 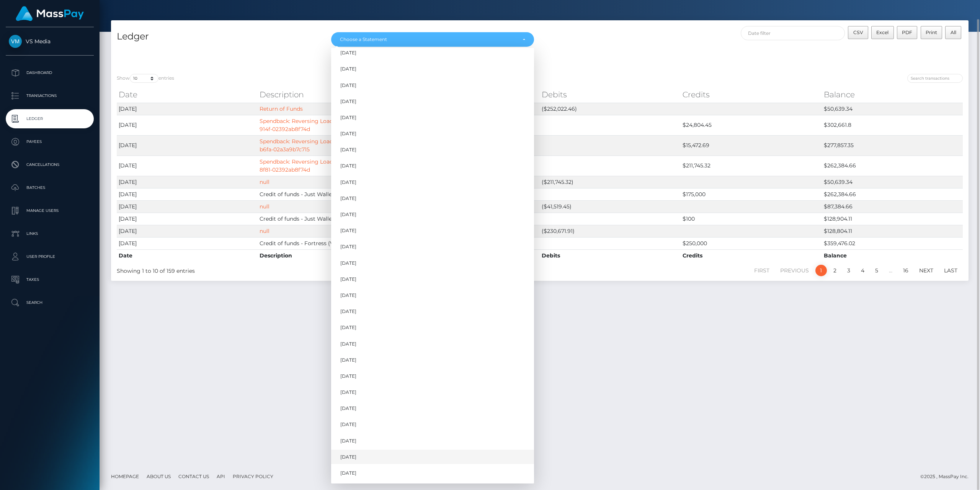 What do you see at coordinates (50, 142) in the screenshot?
I see `a: Payees` at bounding box center [50, 142].